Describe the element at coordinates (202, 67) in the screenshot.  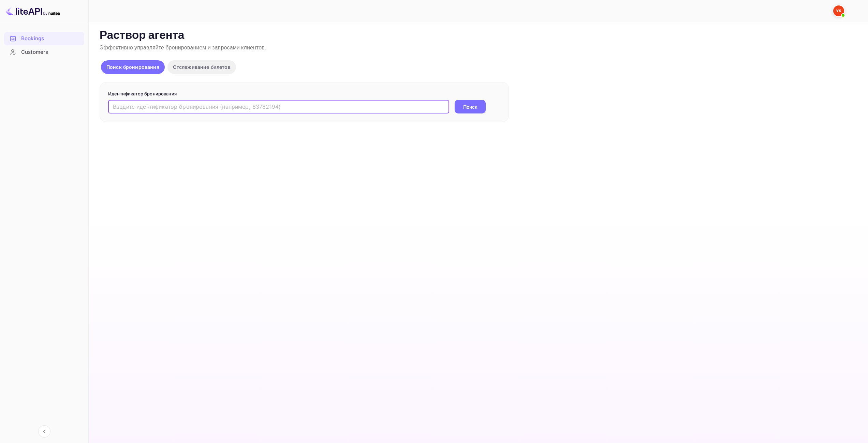
I see `ya-tr-span: Отслеживание билетов` at that location.